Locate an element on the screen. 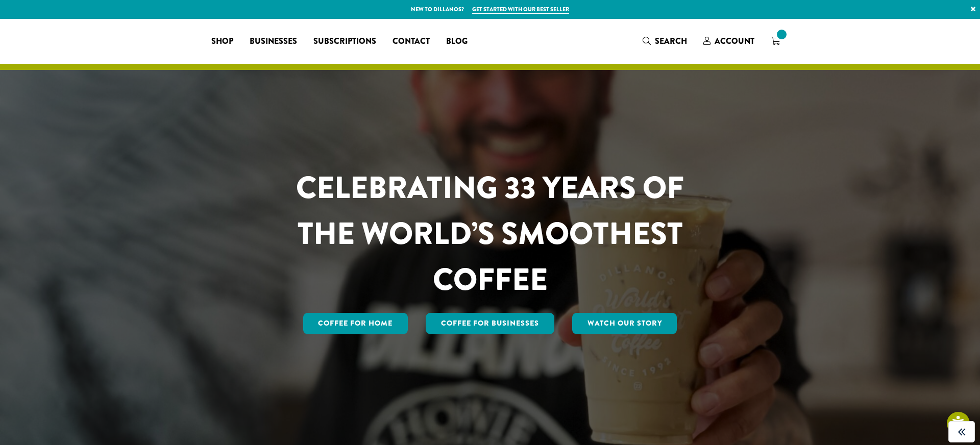  a: Search is located at coordinates (665, 41).